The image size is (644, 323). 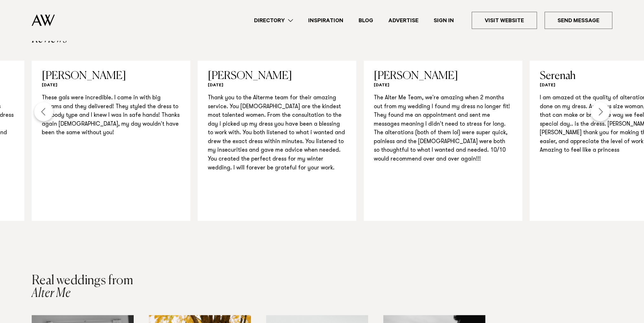 What do you see at coordinates (326, 20) in the screenshot?
I see `a: Inspiration` at bounding box center [326, 20].